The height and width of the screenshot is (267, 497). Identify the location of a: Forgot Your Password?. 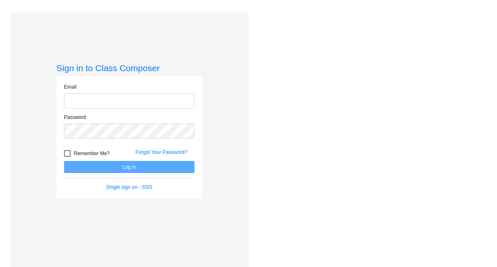
(161, 152).